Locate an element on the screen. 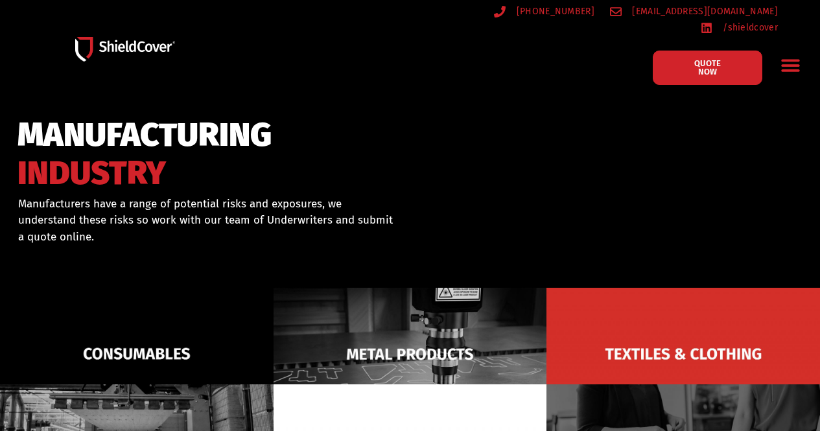 The width and height of the screenshot is (820, 431). p: Manufacturers have a range of potential risks and exposures, we understand these risks so work wi... is located at coordinates (207, 220).